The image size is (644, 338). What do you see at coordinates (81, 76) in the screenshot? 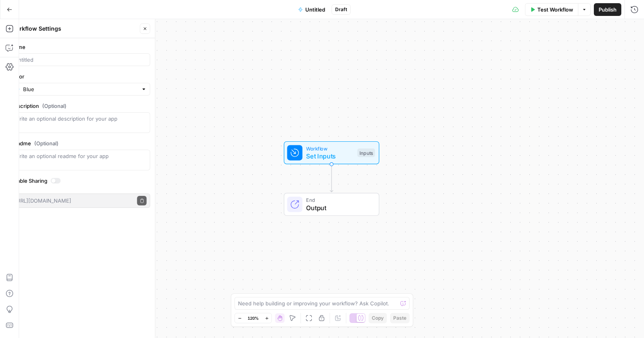
I see `label: Color` at bounding box center [81, 76].